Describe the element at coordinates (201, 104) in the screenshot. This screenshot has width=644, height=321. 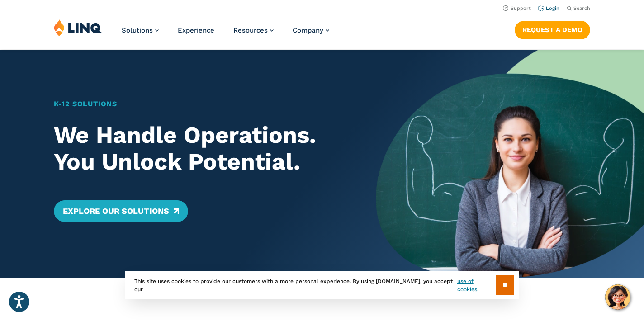
I see `h1: K‑12 Solutions` at that location.